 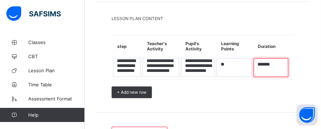 What do you see at coordinates (234, 46) in the screenshot?
I see `th: Learning Points` at bounding box center [234, 46].